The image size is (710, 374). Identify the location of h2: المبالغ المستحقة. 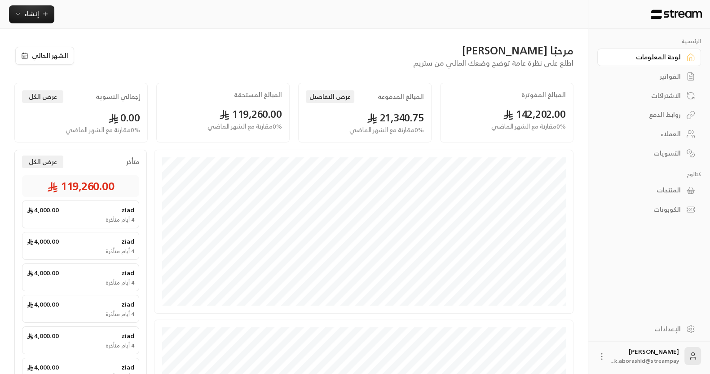
(258, 95).